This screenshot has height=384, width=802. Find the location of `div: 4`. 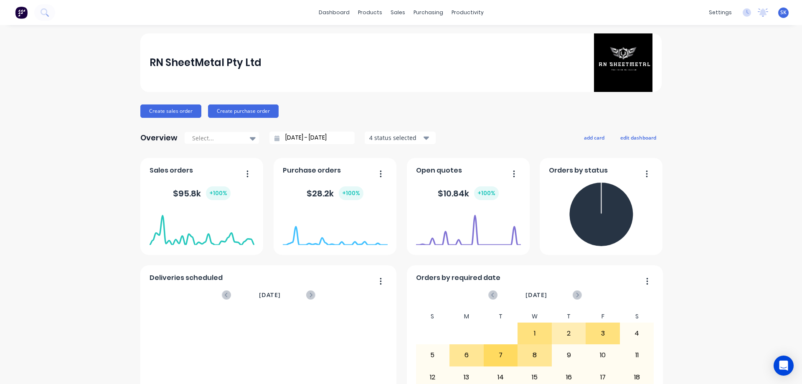

div: 4 is located at coordinates (637, 333).